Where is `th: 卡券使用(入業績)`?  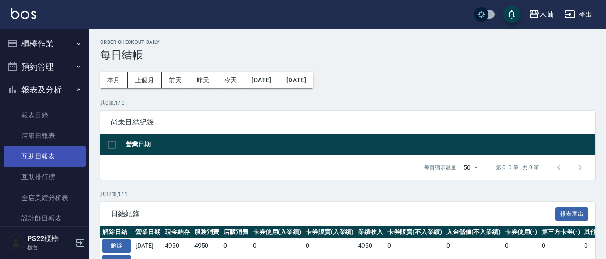
th: 卡券使用(入業績) is located at coordinates (277, 232).